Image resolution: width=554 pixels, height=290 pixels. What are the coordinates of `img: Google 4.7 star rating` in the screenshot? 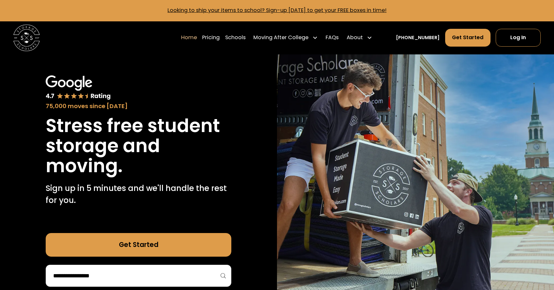 It's located at (78, 88).